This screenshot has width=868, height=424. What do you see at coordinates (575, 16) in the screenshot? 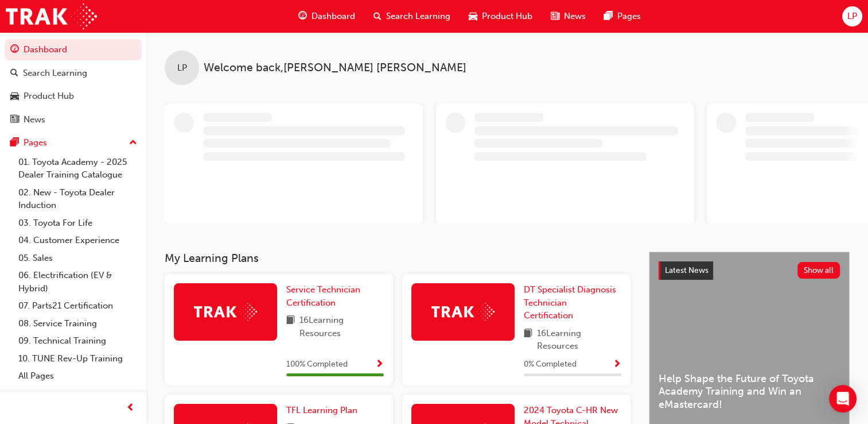
I see `span: News` at bounding box center [575, 16].